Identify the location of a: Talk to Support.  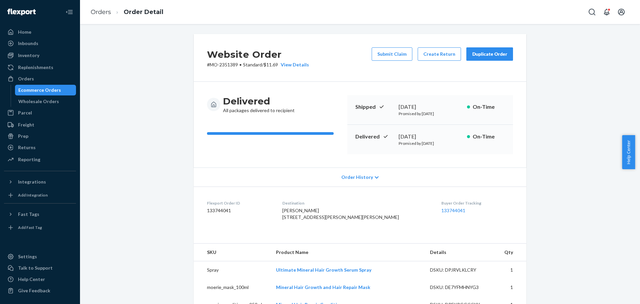
(40, 268).